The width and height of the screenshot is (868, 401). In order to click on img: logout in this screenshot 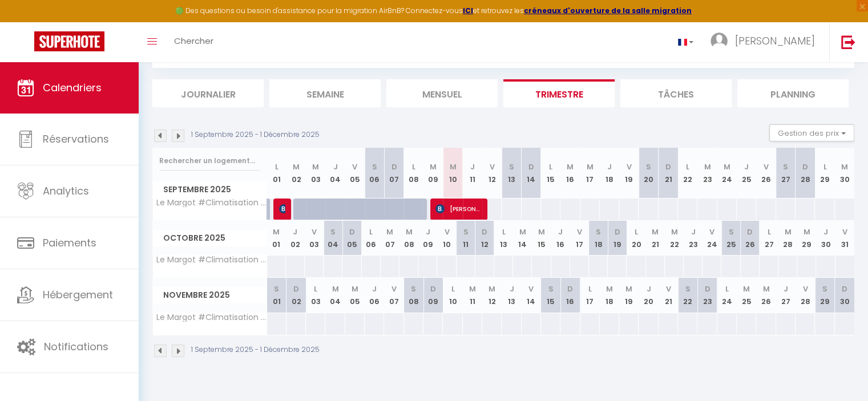, I will do `click(848, 41)`.